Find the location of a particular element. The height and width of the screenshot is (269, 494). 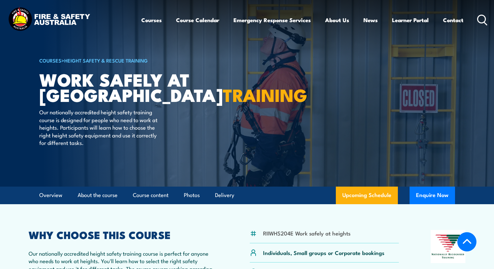

a: Overview is located at coordinates (51, 195).